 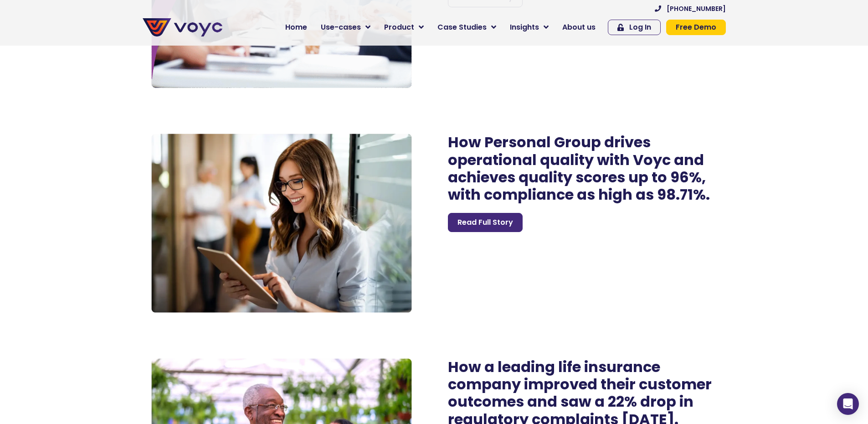 What do you see at coordinates (848, 404) in the screenshot?
I see `div: Open Intercom Messenger` at bounding box center [848, 404].